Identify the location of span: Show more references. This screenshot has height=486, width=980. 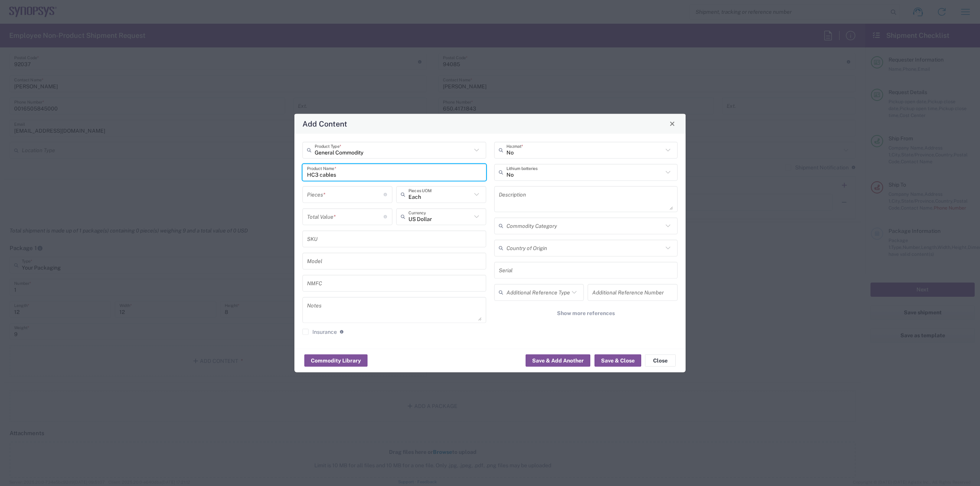
(585, 313).